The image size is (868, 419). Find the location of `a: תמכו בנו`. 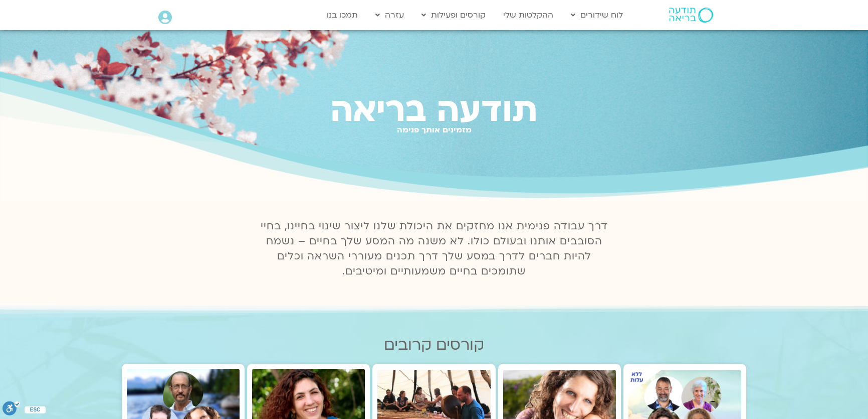

a: תמכו בנו is located at coordinates (343, 15).